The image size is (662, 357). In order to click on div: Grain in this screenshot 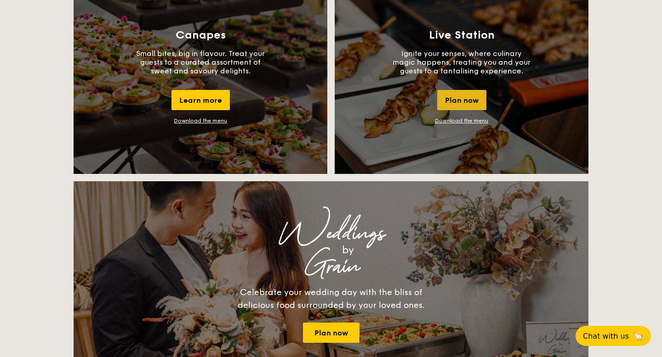, I will do `click(331, 267)`.